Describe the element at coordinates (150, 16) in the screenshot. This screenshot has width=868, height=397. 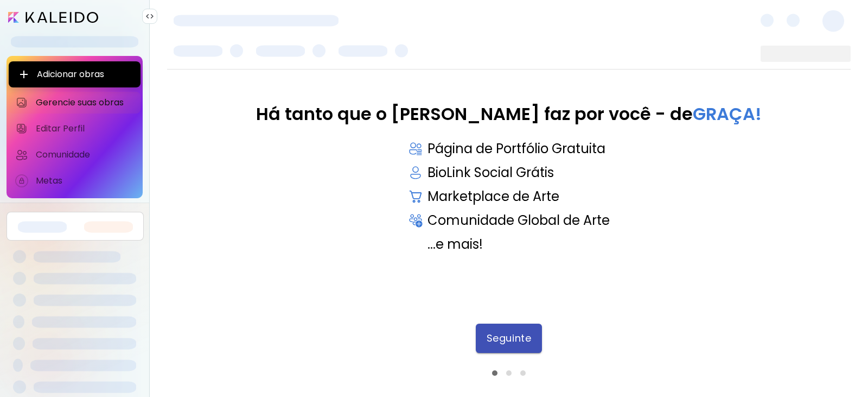
I see `img: collapse` at that location.